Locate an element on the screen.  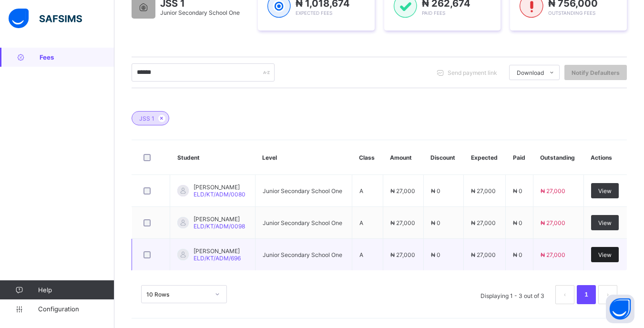
button: next page is located at coordinates (608, 294).